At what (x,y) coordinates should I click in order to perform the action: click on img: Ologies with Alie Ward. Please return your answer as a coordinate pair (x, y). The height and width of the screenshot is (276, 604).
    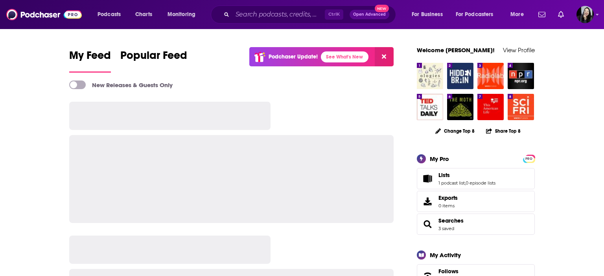
    Looking at the image, I should click on (430, 76).